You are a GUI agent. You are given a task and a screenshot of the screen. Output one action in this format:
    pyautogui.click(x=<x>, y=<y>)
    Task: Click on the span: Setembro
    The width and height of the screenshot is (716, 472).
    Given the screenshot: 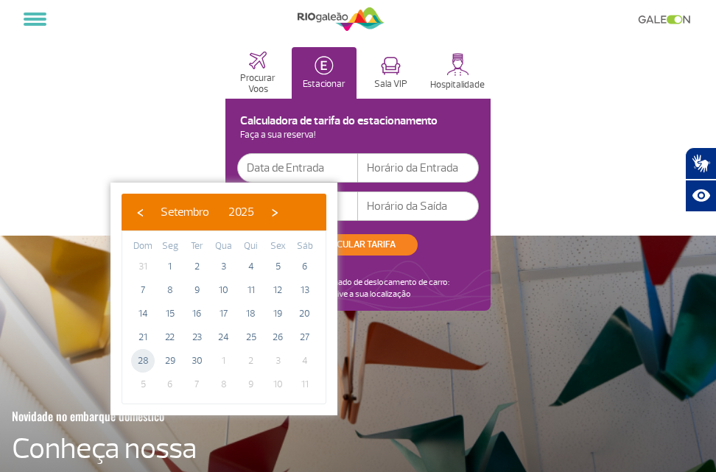 What is the action you would take?
    pyautogui.click(x=185, y=212)
    